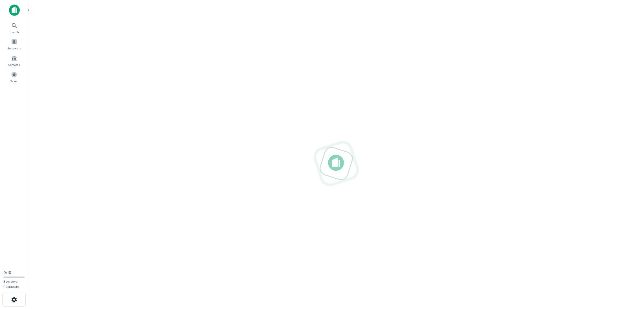 The height and width of the screenshot is (309, 644). Describe the element at coordinates (15, 10) in the screenshot. I see `img: capitalize-icon.png` at that location.